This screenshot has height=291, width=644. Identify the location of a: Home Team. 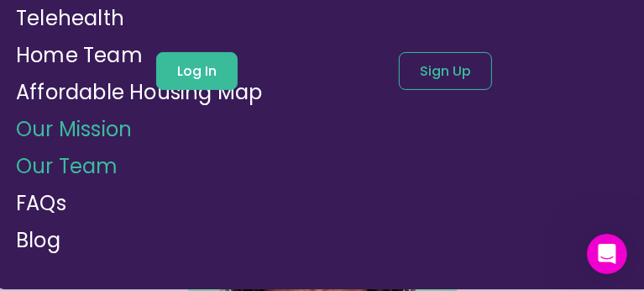
(79, 55).